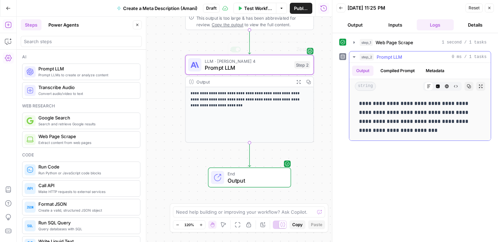  I want to click on span: Publish, so click(301, 8).